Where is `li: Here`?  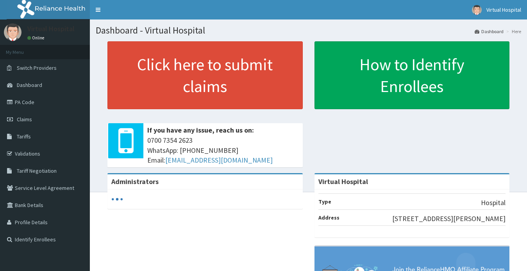 li: Here is located at coordinates (512, 31).